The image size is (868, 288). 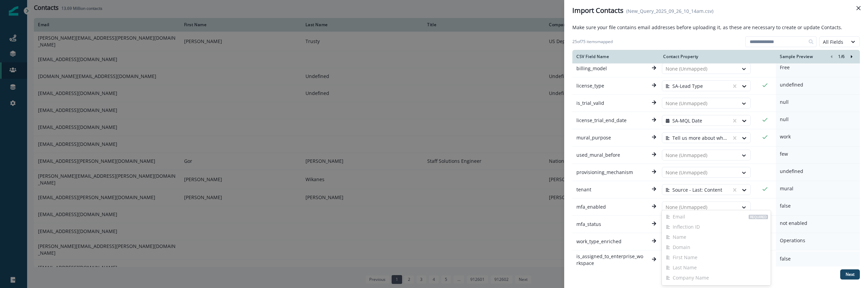 I want to click on div: CSV Field Name, so click(x=611, y=57).